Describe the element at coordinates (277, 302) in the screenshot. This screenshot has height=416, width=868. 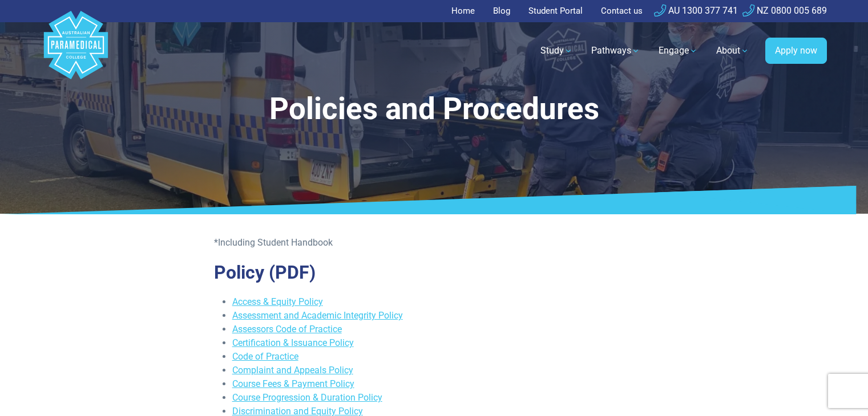
I see `a: Access & Equity Policy` at that location.